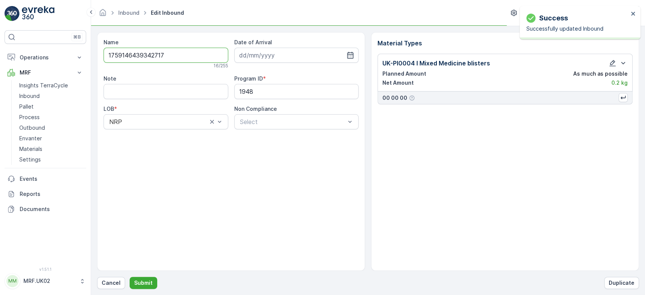 Image resolution: width=645 pixels, height=295 pixels. I want to click on p: ⌘B, so click(77, 37).